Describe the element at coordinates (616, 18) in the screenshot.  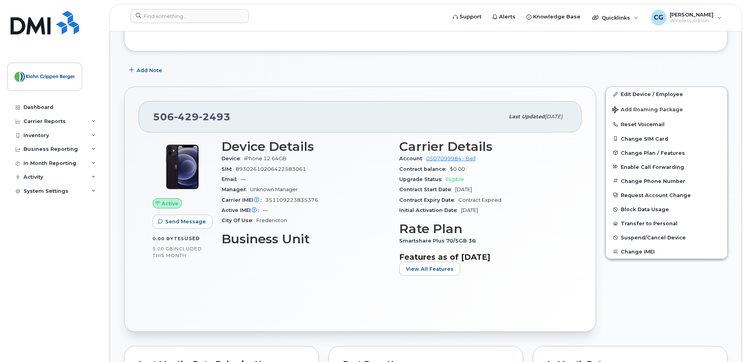
I see `span: Quicklinks` at that location.